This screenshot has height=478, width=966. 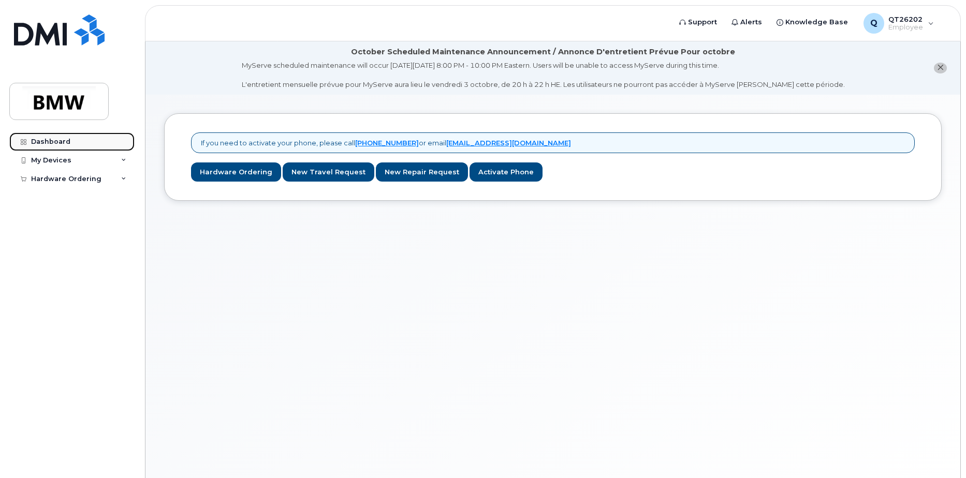 I want to click on a: Activate Phone, so click(x=506, y=172).